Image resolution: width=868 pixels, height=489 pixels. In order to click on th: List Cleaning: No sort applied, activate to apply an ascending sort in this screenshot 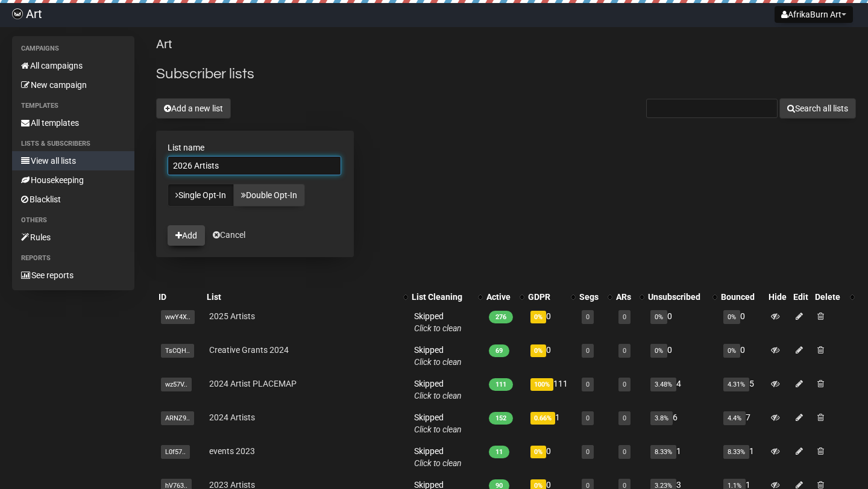, I will do `click(447, 297)`.